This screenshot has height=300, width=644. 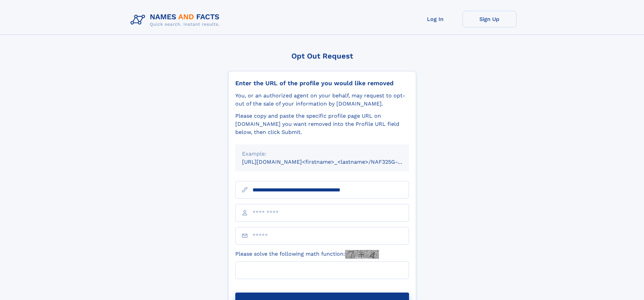 I want to click on div: Opt Out Request, so click(x=322, y=56).